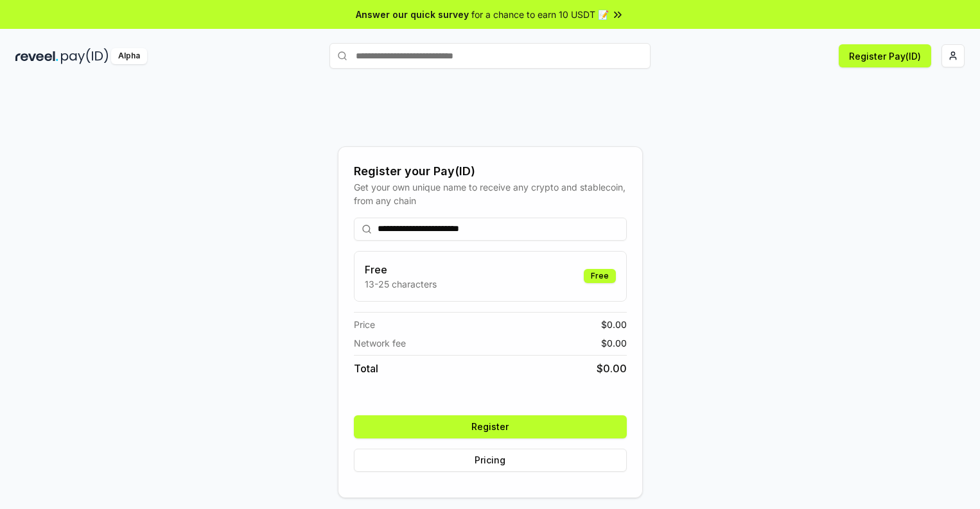 Image resolution: width=980 pixels, height=509 pixels. I want to click on span: Price, so click(364, 324).